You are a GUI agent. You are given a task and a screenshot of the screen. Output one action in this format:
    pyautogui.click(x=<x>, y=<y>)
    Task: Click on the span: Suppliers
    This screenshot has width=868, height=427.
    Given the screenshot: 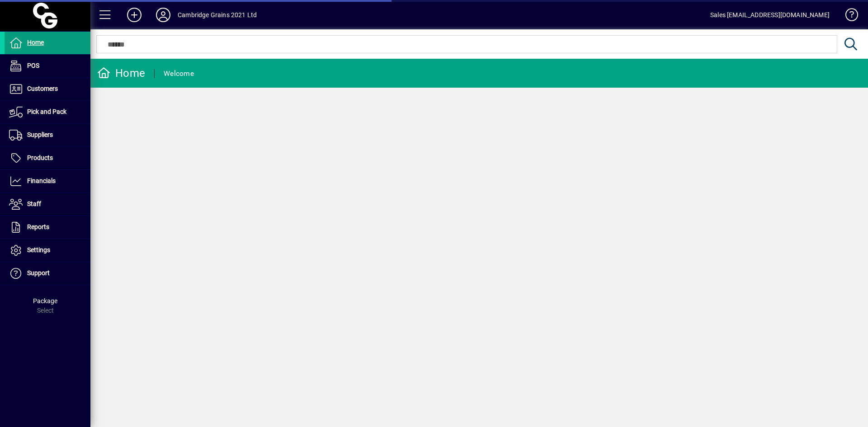 What is the action you would take?
    pyautogui.click(x=40, y=134)
    